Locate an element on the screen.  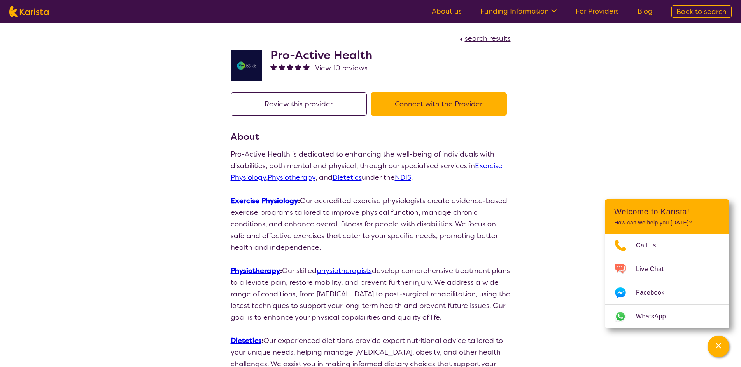
p: Pro-Active Health is dedicated to enhancing the well-being of individuals with disabilities, both... is located at coordinates (370, 166).